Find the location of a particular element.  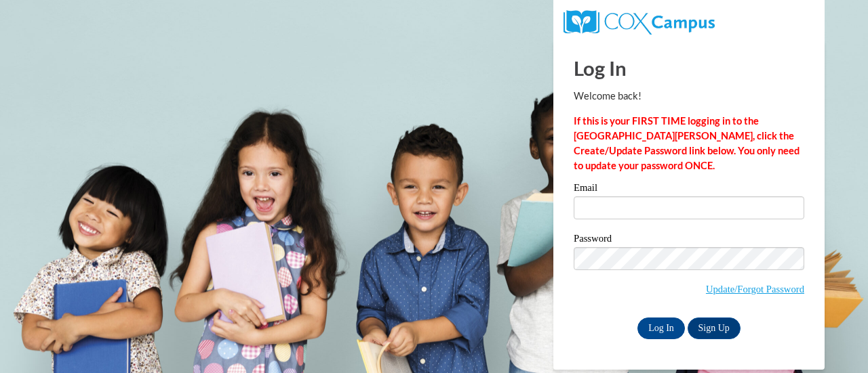

input: Log In is located at coordinates (661, 329).